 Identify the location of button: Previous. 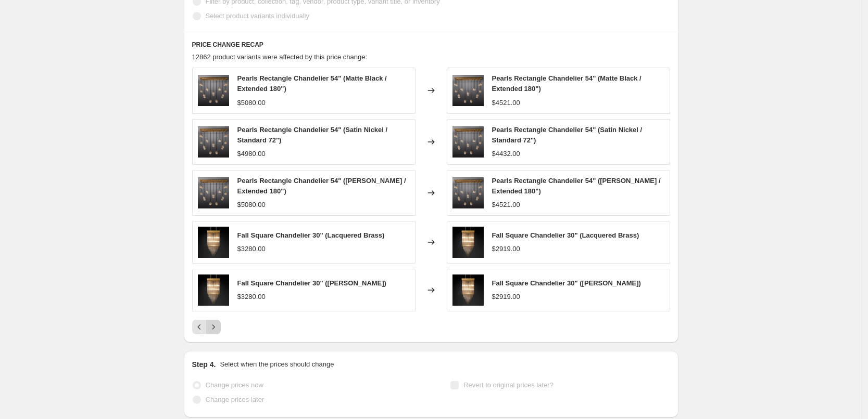
(199, 327).